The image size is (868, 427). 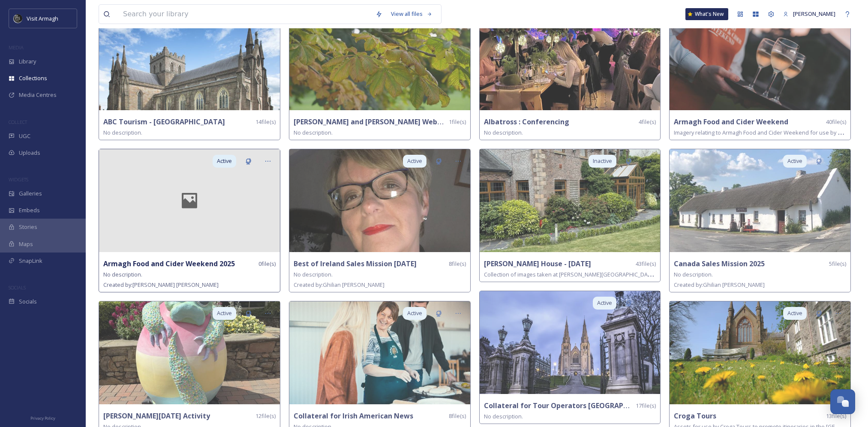 What do you see at coordinates (29, 152) in the screenshot?
I see `span: Uploads` at bounding box center [29, 152].